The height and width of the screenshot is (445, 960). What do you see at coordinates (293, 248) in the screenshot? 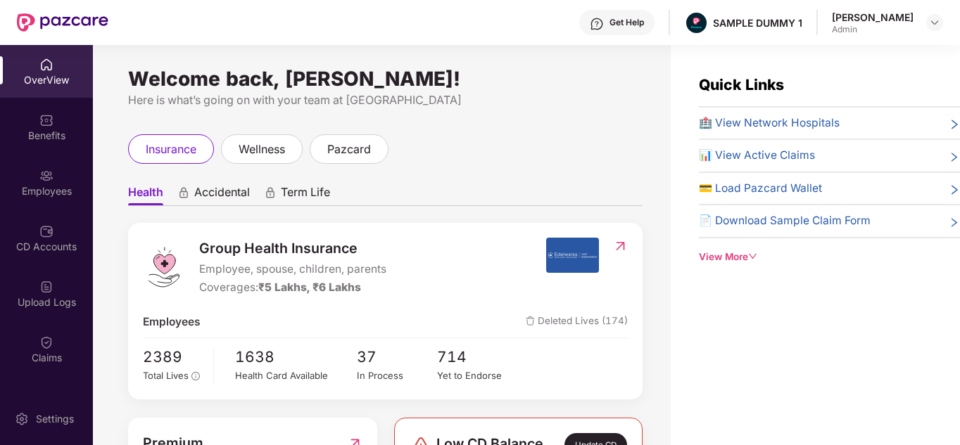
I see `span: Group Health Insurance` at bounding box center [293, 248].